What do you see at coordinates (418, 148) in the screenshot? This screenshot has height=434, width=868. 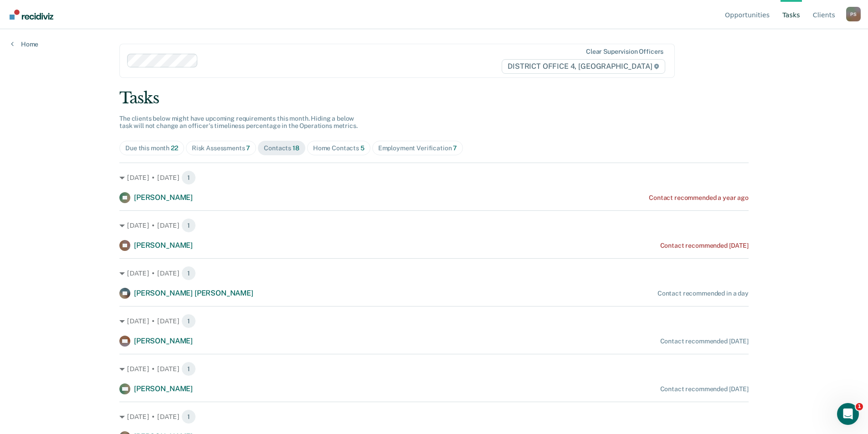 I see `div: Employment Verification` at bounding box center [418, 148].